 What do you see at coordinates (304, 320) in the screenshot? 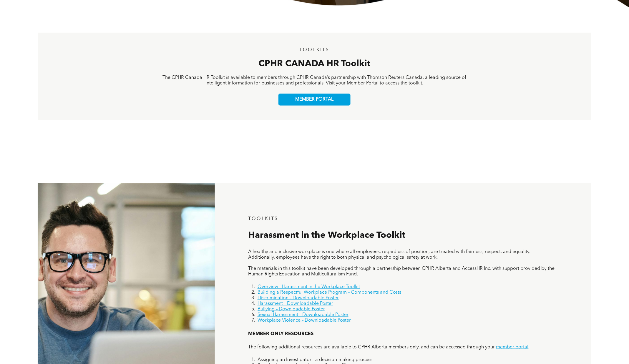
I see `a: Workplace Violence – Downloadable Poster` at bounding box center [304, 320].